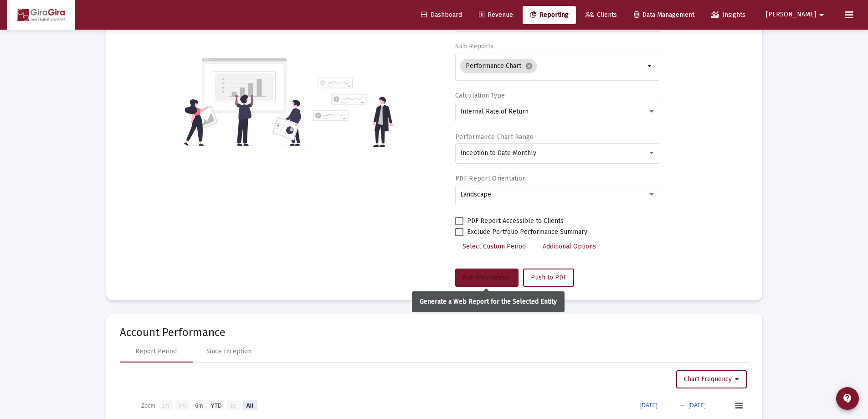 This screenshot has height=419, width=868. I want to click on text: 3m, so click(182, 405).